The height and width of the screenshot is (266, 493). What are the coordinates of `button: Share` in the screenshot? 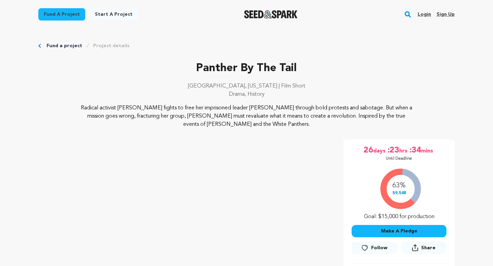 It's located at (424, 248).